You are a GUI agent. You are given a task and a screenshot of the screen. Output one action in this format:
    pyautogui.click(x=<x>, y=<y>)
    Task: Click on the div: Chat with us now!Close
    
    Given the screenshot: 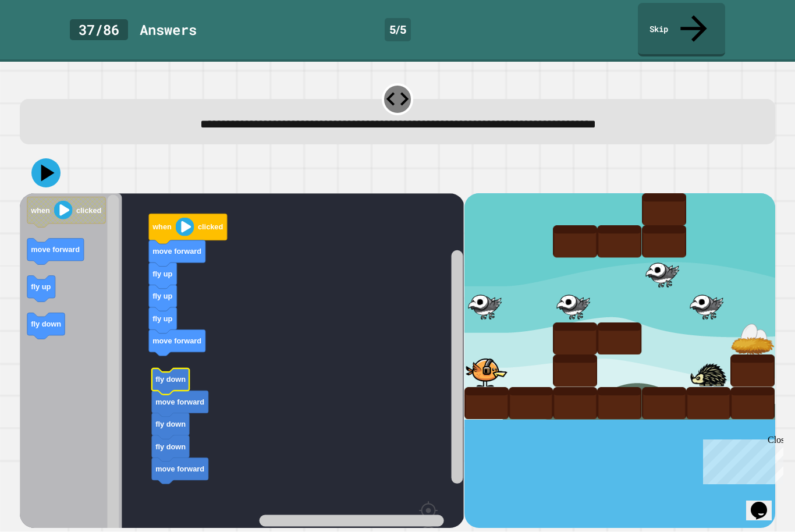 What is the action you would take?
    pyautogui.click(x=43, y=39)
    